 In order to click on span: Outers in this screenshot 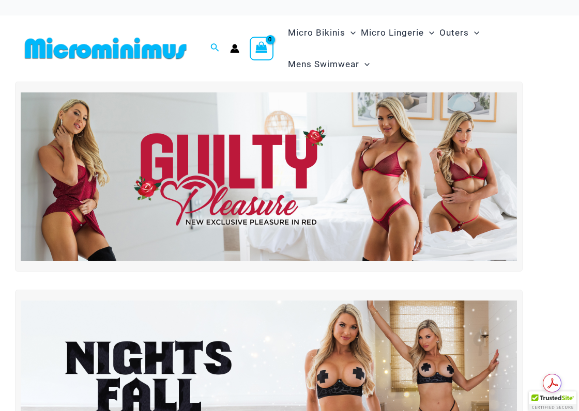, I will do `click(454, 33)`.